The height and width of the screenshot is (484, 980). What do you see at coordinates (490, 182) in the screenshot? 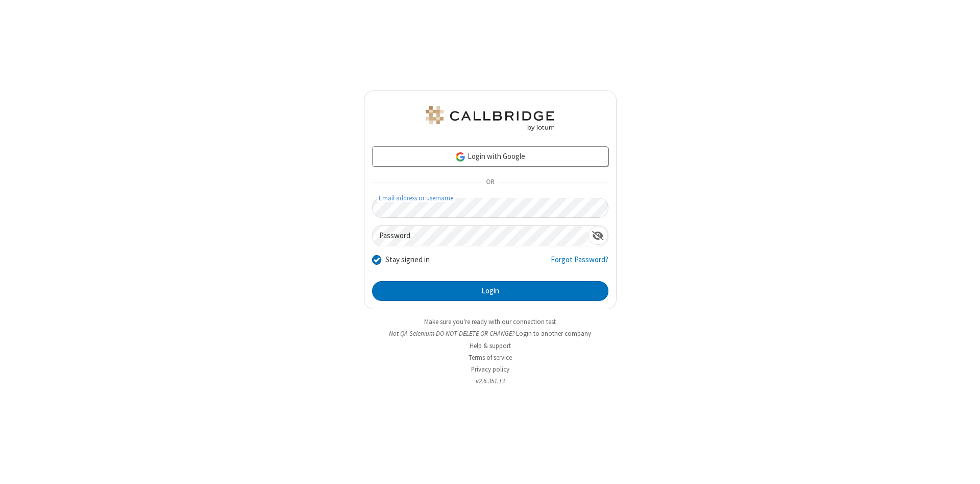
I see `span: OR` at bounding box center [490, 182].